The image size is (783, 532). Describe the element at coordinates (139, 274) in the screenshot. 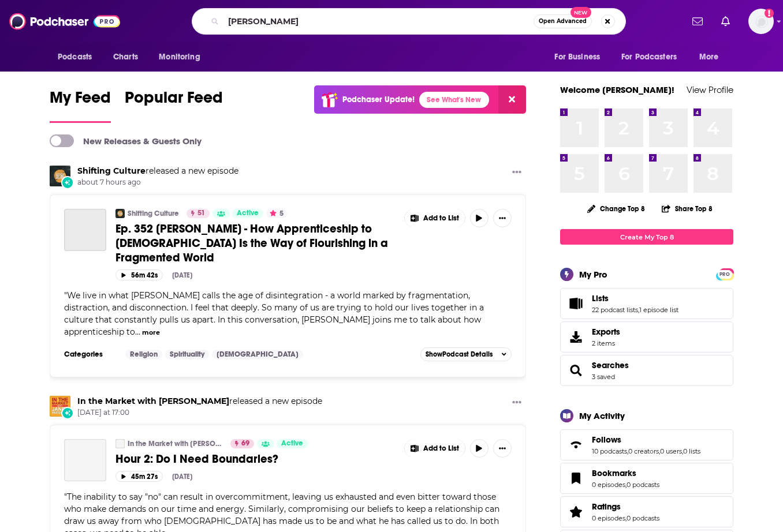

I see `button: 56m 42s` at that location.